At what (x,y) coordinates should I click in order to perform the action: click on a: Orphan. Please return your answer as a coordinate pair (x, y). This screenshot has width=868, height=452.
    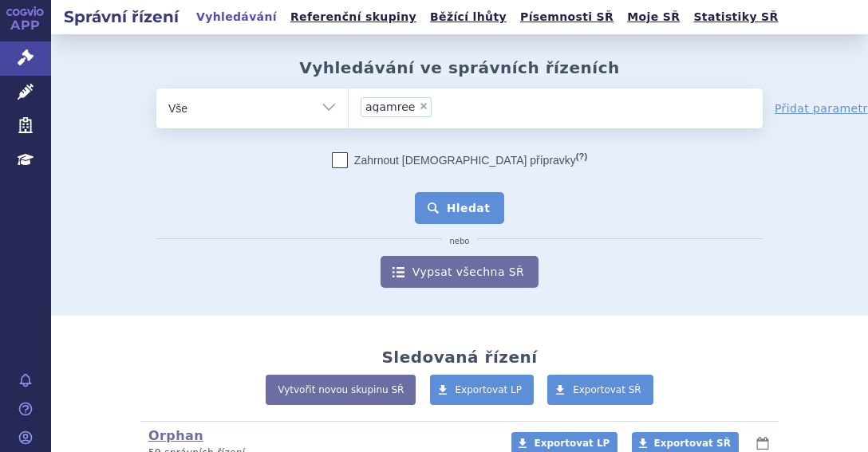
    Looking at the image, I should click on (175, 435).